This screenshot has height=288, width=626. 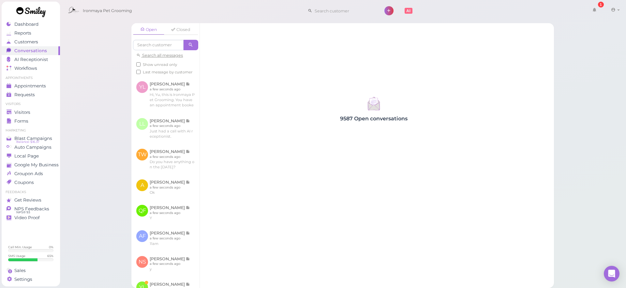 I want to click on input: Last message by customer, so click(x=138, y=72).